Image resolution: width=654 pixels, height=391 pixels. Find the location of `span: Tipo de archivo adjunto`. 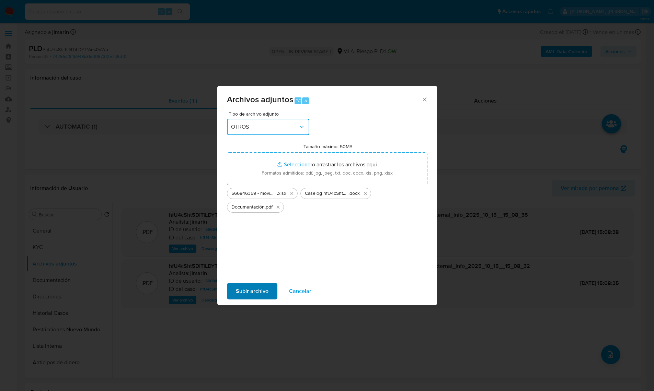

span: Tipo de archivo adjunto is located at coordinates (270, 114).